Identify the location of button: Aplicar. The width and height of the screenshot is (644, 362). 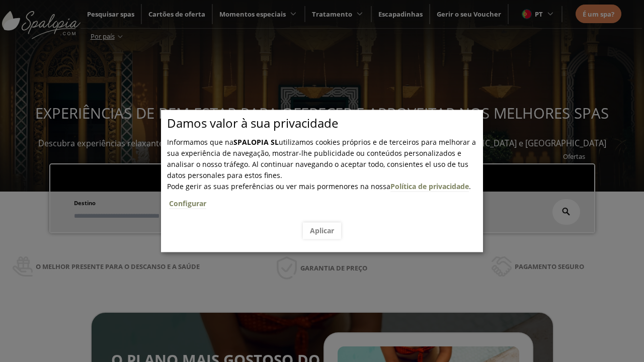
(322, 230).